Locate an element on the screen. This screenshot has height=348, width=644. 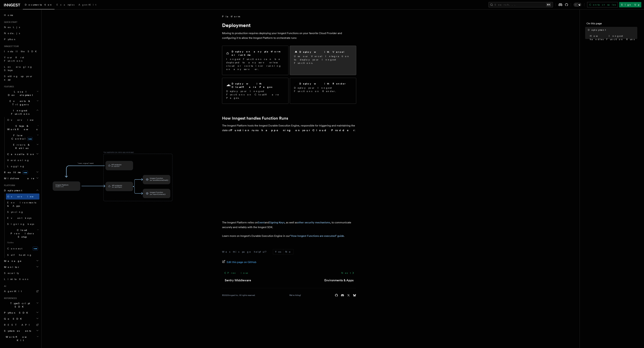
span: AgentKit is located at coordinates (13, 291).